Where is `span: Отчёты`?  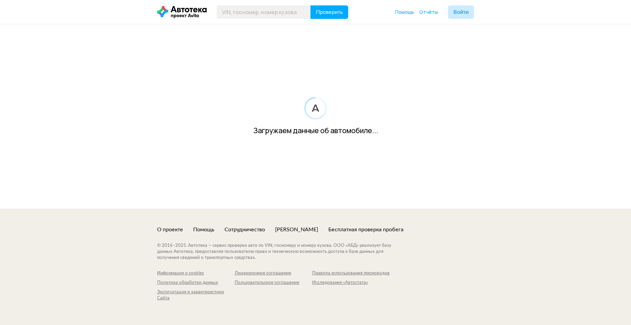 span: Отчёты is located at coordinates (428, 12).